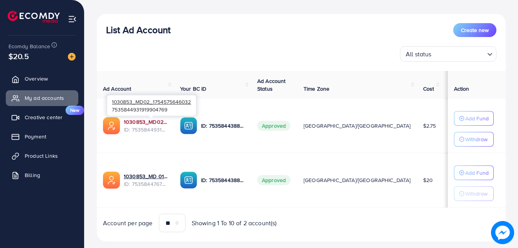 The width and height of the screenshot is (518, 248). I want to click on a: Product Links, so click(42, 156).